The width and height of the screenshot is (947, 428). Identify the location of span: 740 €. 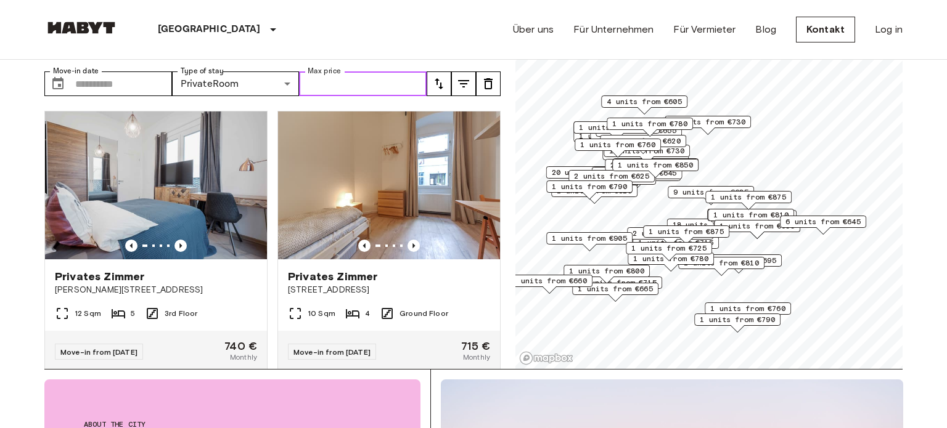
(240, 346).